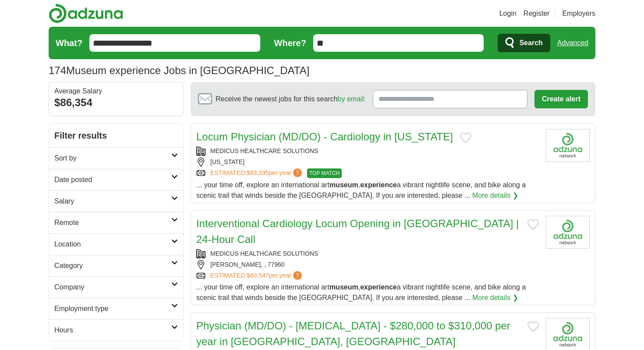 This screenshot has height=350, width=644. Describe the element at coordinates (58, 70) in the screenshot. I see `span: 174` at that location.